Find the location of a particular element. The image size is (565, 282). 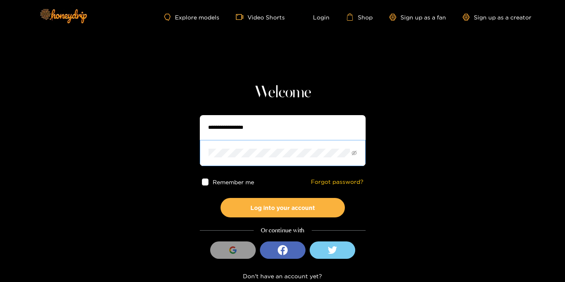

div: Or continue with is located at coordinates (283, 230).